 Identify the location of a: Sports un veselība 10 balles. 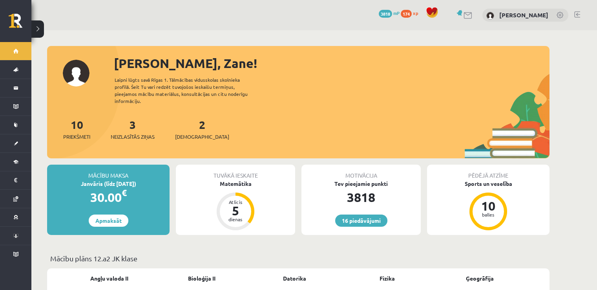
(488, 205).